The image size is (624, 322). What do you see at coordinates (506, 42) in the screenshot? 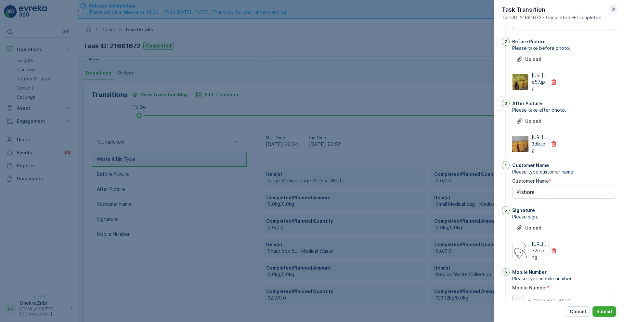
I see `div: 2` at bounding box center [506, 42].